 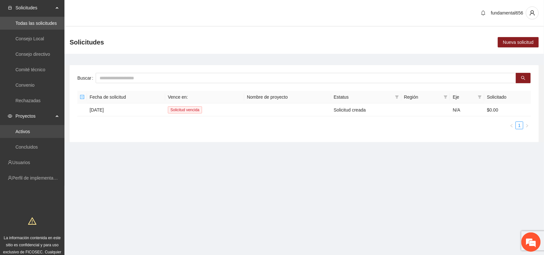 I want to click on span: user, so click(x=533, y=13).